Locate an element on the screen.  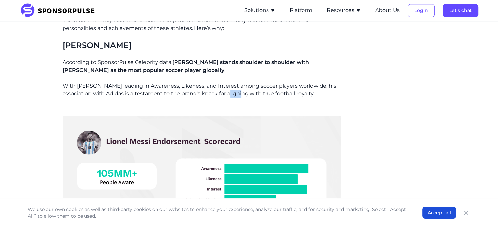
p: According to SponsorPulse Celebrity data, . is located at coordinates (202, 66).